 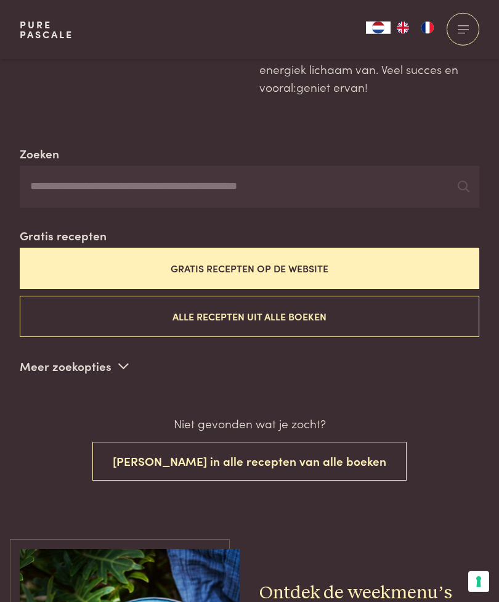 What do you see at coordinates (479, 582) in the screenshot?
I see `button: Uw voorkeuren voor toestemming voor trackingtechnologieën` at bounding box center [479, 582].